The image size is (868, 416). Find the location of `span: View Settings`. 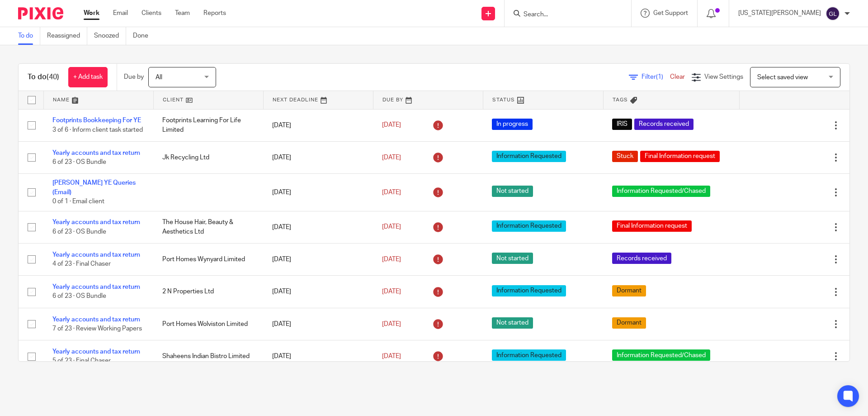

span: View Settings is located at coordinates (724, 77).